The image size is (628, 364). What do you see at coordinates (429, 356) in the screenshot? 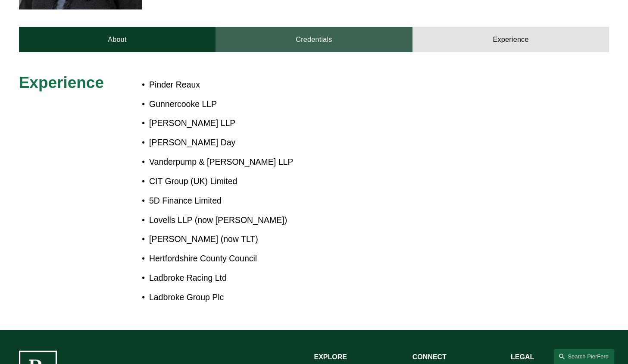
I see `strong: CONNECT` at bounding box center [429, 356].